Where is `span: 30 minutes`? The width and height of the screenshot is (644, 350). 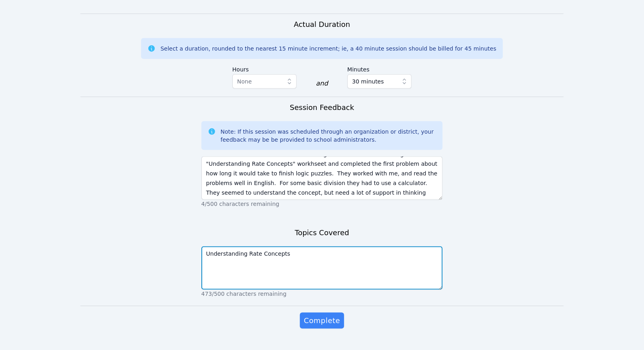
span: 30 minutes is located at coordinates (368, 81).